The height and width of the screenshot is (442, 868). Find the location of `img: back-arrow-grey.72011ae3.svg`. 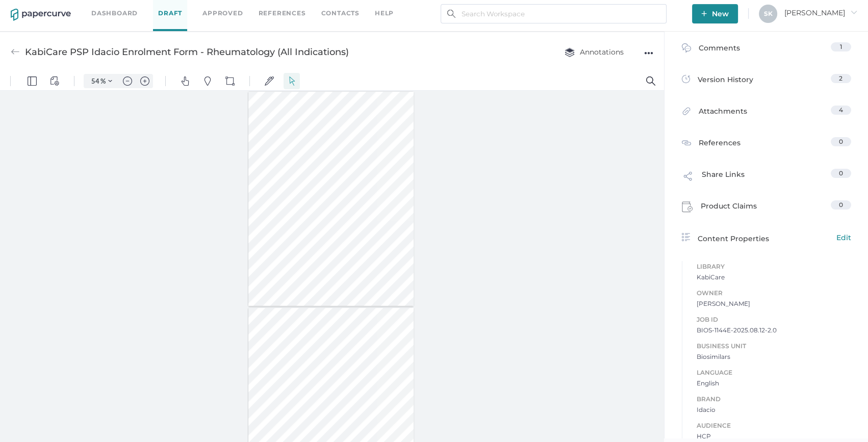

img: back-arrow-grey.72011ae3.svg is located at coordinates (15, 52).